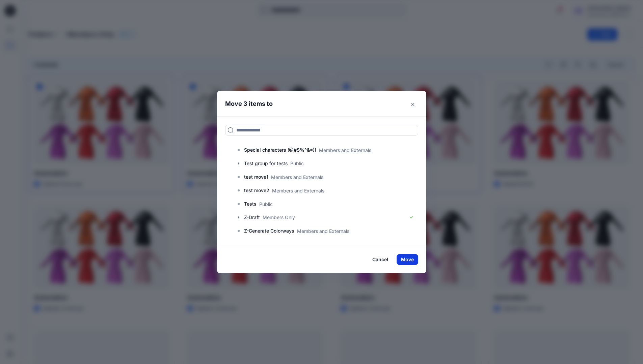 Image resolution: width=643 pixels, height=364 pixels. Describe the element at coordinates (316, 103) in the screenshot. I see `header: Move 3 items to` at that location.